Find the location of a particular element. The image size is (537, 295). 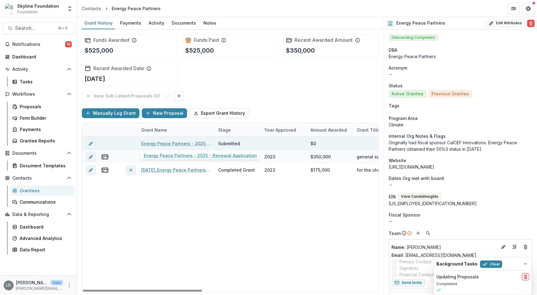

span: DBA is located at coordinates (393, 50).